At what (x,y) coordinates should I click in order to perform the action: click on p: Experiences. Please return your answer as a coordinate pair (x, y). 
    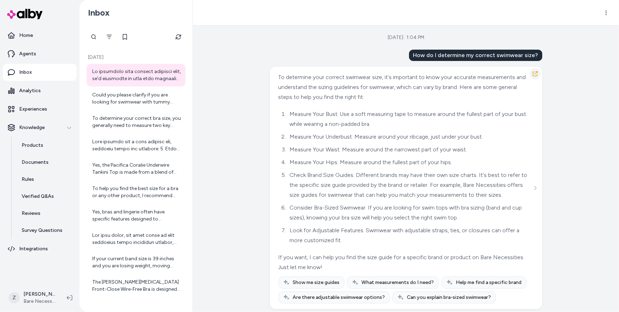
    Looking at the image, I should click on (33, 109).